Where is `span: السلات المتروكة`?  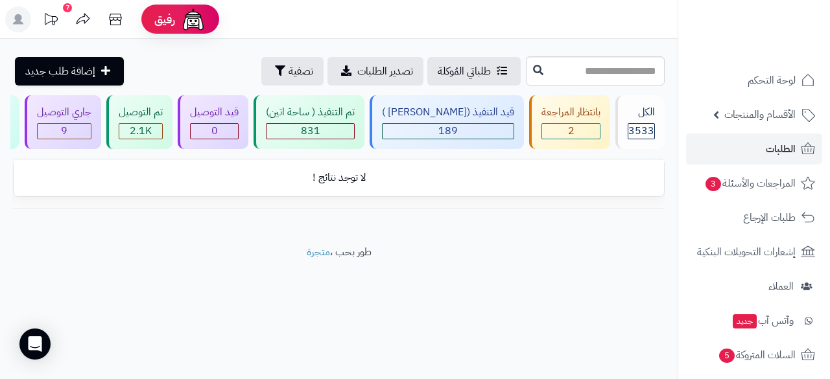
span: السلات المتروكة is located at coordinates (757, 355).